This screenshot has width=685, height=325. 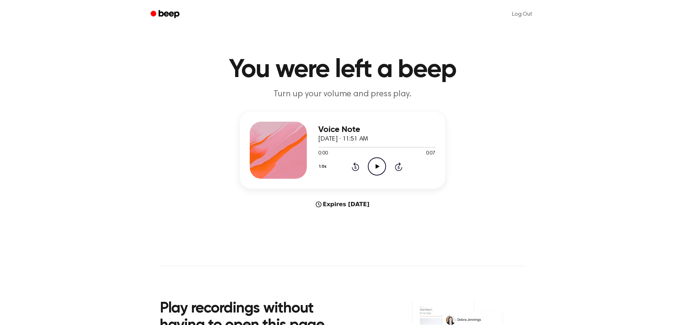 What do you see at coordinates (166, 14) in the screenshot?
I see `a: Beep` at bounding box center [166, 14].